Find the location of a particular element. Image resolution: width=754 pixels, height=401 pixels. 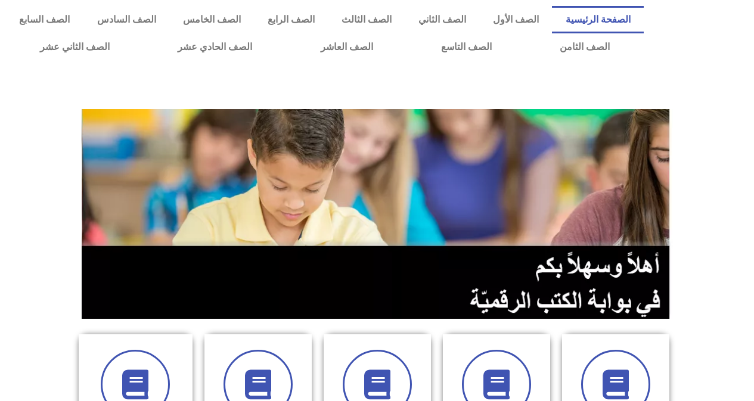

a: الصف التاسع is located at coordinates (466, 47).